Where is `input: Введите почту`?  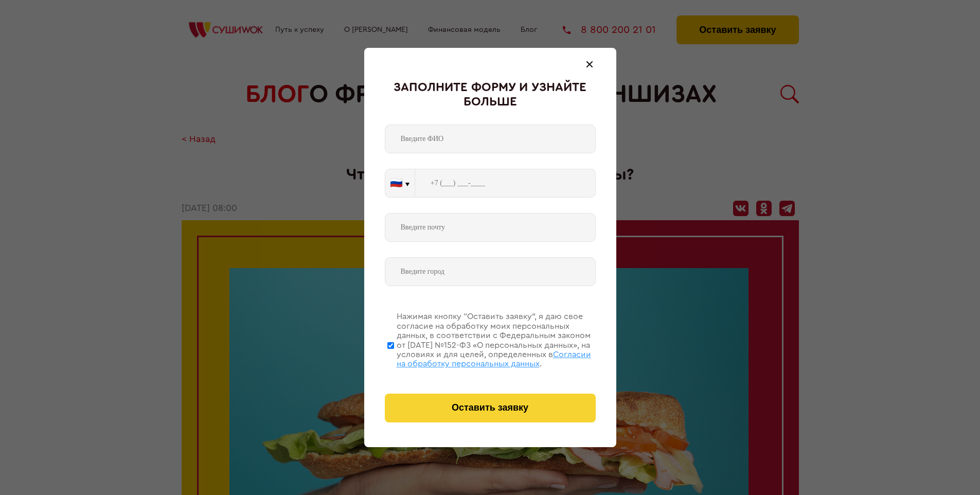
input: Введите почту is located at coordinates (491, 227).